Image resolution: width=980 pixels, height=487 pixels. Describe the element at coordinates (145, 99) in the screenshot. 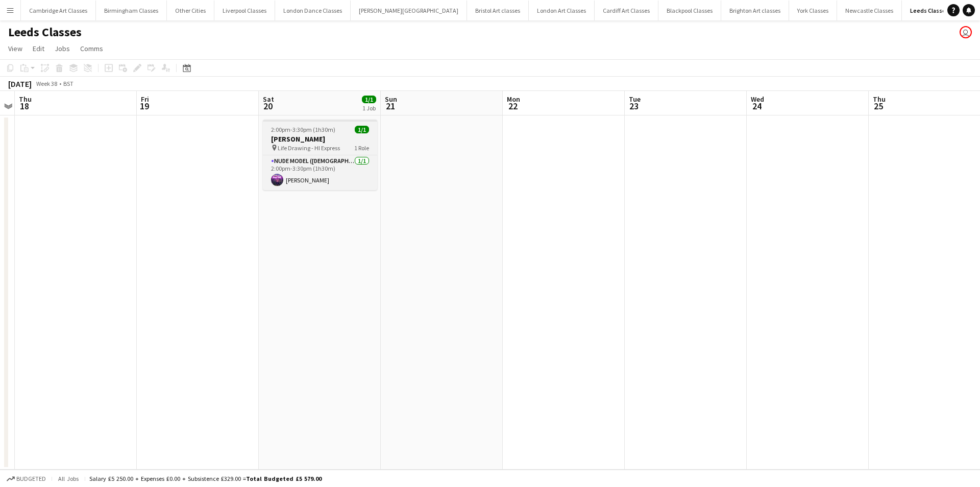

I see `span: Fri` at that location.